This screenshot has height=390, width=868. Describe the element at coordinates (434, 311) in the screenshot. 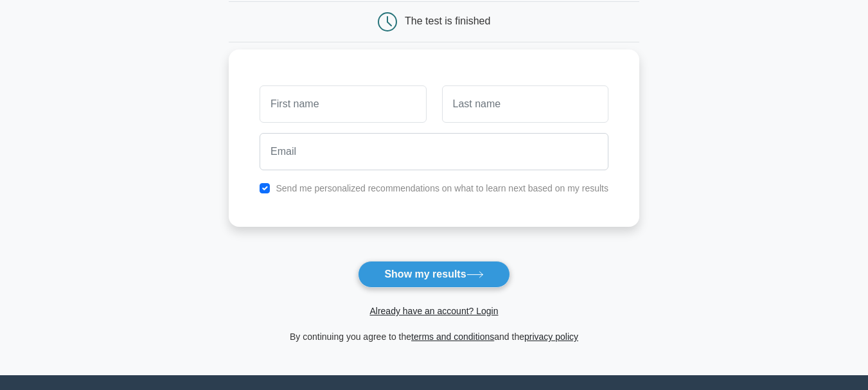

I see `a: Already have an account? Login` at that location.